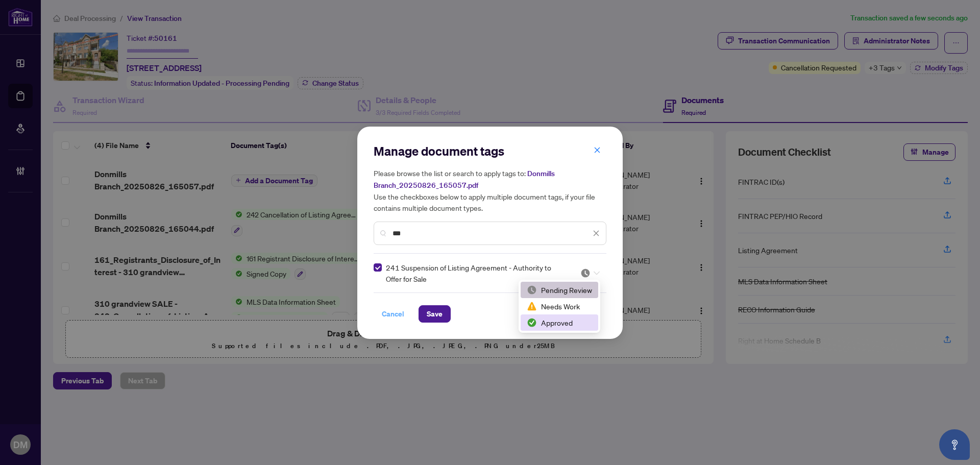  What do you see at coordinates (393, 314) in the screenshot?
I see `span: Cancel` at bounding box center [393, 314].